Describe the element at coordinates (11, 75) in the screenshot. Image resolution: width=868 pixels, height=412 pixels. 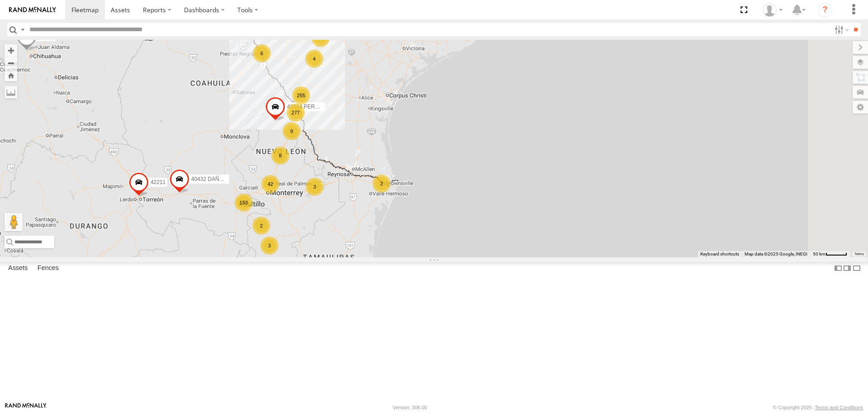
I see `button: Zoom Home` at that location.